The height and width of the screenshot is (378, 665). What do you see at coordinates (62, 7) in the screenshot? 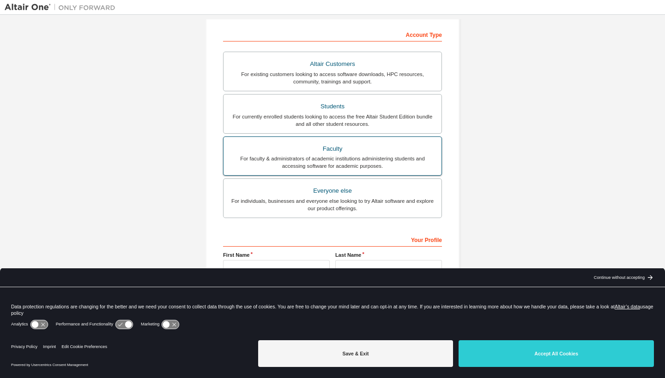
I see `img: Altair One` at bounding box center [62, 7].